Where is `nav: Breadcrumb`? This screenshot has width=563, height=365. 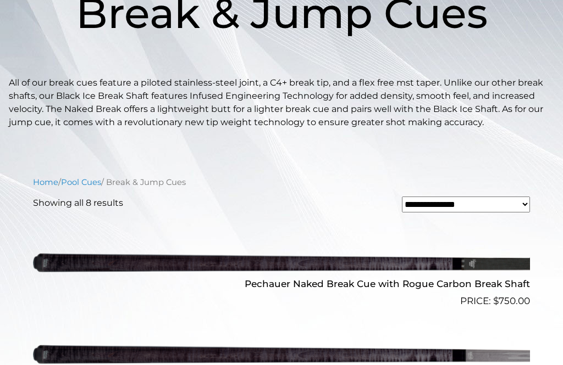
nav: Breadcrumb is located at coordinates (281, 182).